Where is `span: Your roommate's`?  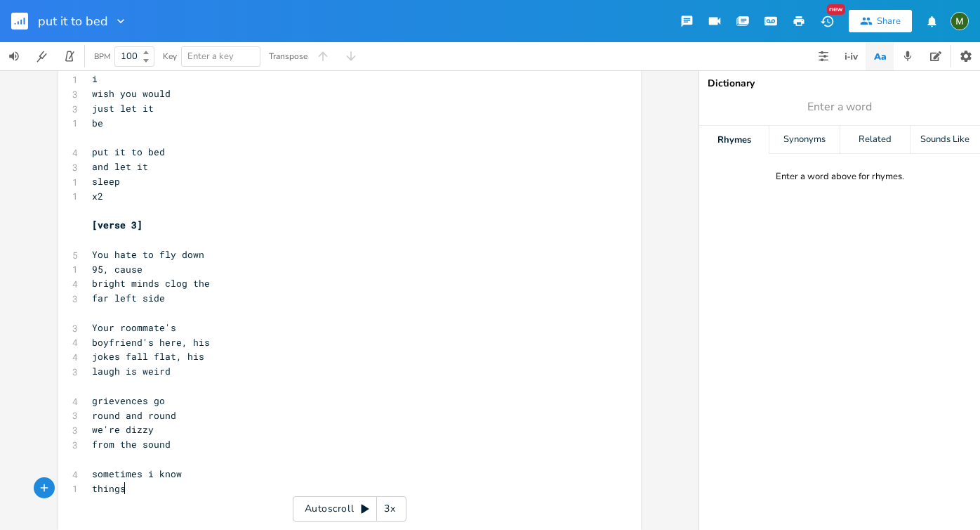 span: Your roommate's is located at coordinates (134, 327).